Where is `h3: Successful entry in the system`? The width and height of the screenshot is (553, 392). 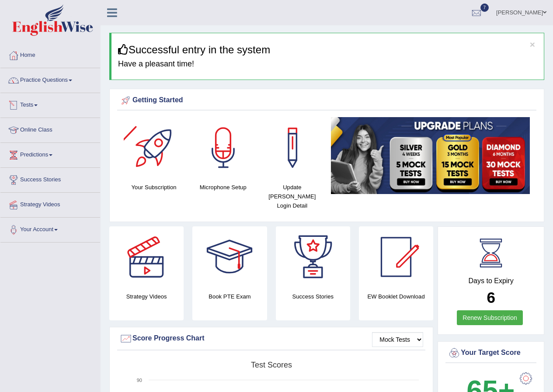
h3: Successful entry in the system is located at coordinates (328, 50).